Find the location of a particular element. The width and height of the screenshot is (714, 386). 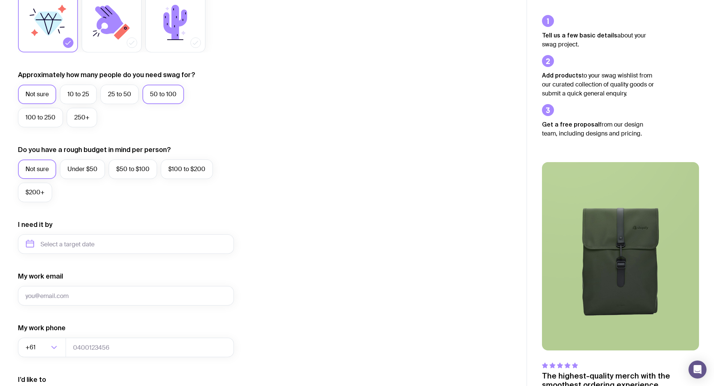

label: 100 to 250 is located at coordinates (40, 118).